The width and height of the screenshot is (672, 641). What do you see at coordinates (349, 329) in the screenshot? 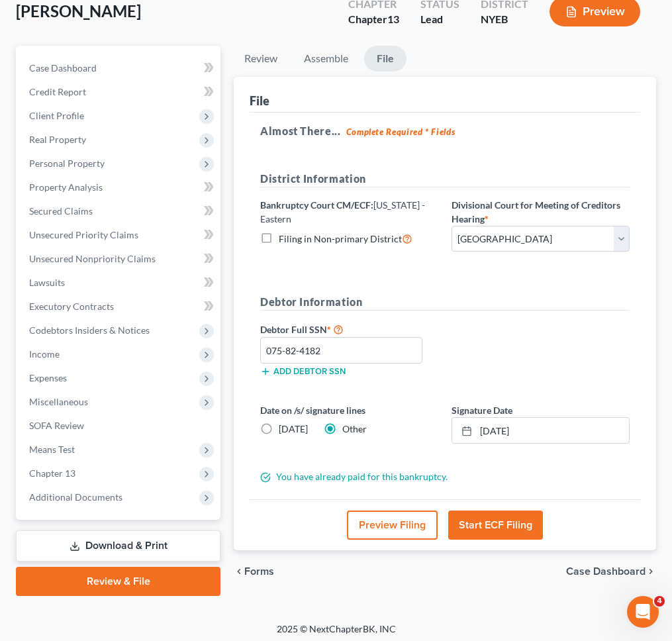
I see `label: Debtor Full SSN` at bounding box center [349, 329].